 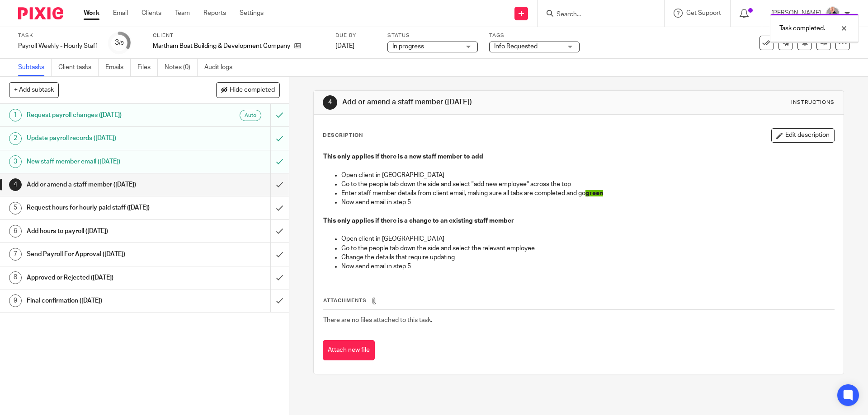 What do you see at coordinates (832, 13) in the screenshot?
I see `img: IMG_8745-0021-copy.jpg` at bounding box center [832, 13].